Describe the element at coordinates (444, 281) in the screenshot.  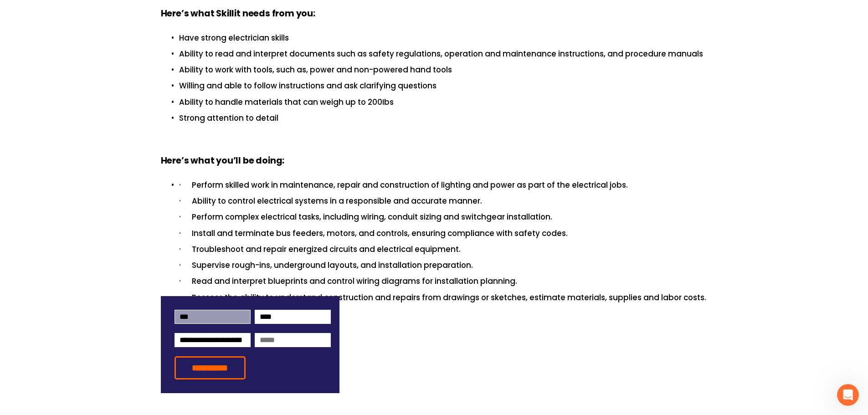
I see `p: · Read and interpret blueprints and control wiring diagrams for installation planning.` at that location.